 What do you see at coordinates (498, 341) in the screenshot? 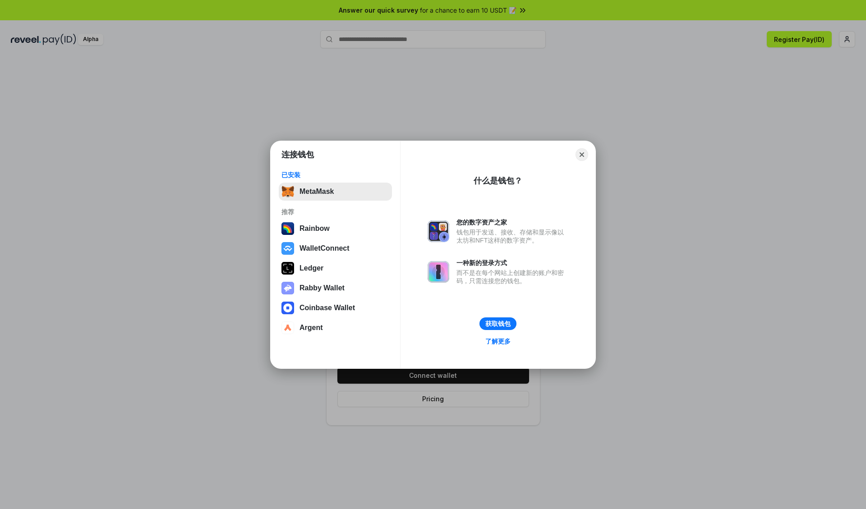
I see `a: 了解更多` at bounding box center [498, 341].